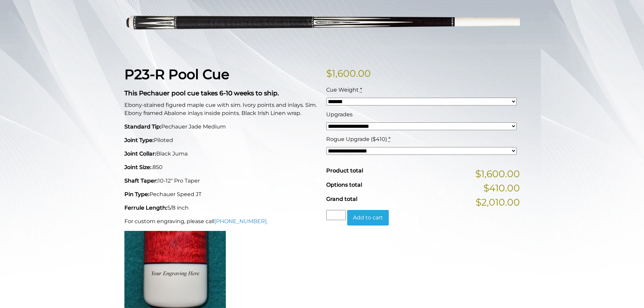 The image size is (644, 308). Describe the element at coordinates (221, 140) in the screenshot. I see `p: Piloted` at that location.